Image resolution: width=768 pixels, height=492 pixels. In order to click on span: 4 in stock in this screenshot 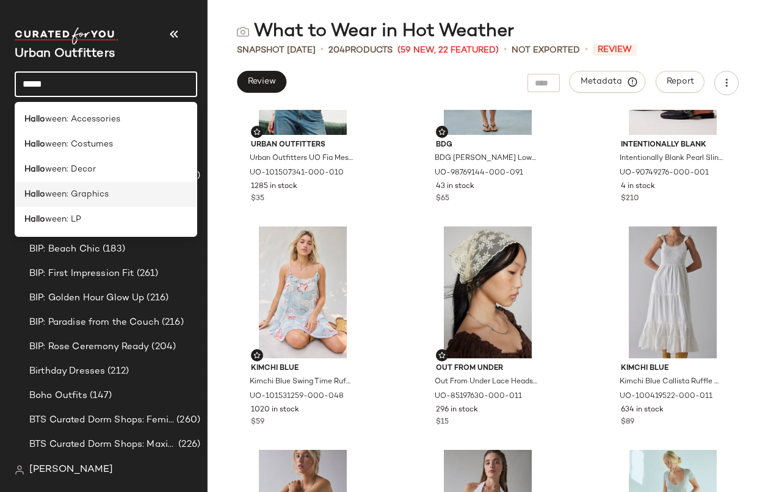, I will do `click(638, 187)`.